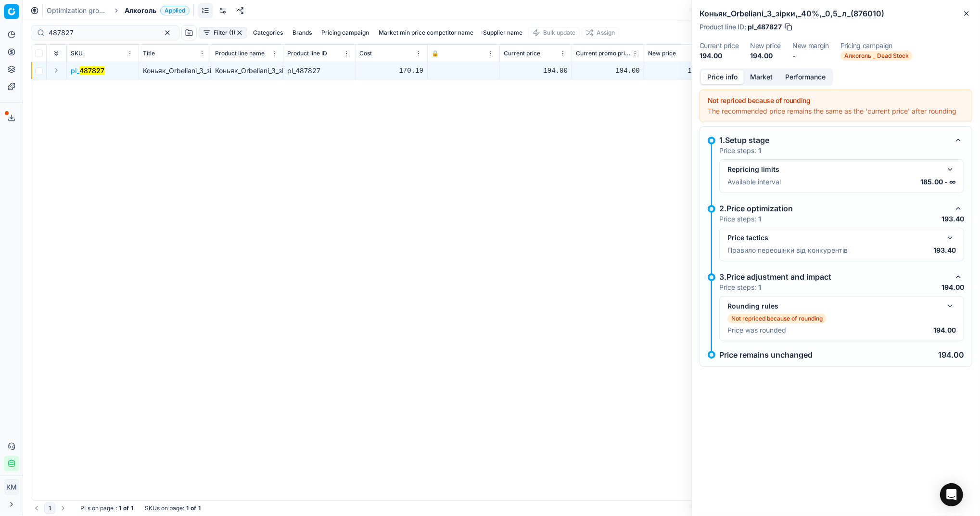 The image size is (980, 516). What do you see at coordinates (37, 508) in the screenshot?
I see `button: Go to previous page` at bounding box center [37, 508].